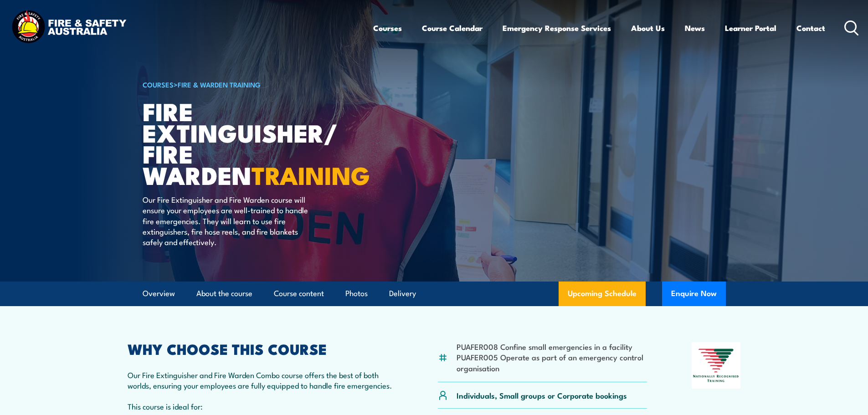  Describe the element at coordinates (299, 293) in the screenshot. I see `a: Course content` at that location.